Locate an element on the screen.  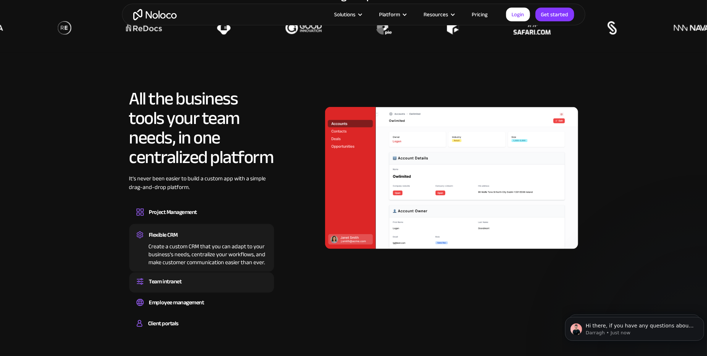
img: Profile image for Darragh is located at coordinates (14, 27).